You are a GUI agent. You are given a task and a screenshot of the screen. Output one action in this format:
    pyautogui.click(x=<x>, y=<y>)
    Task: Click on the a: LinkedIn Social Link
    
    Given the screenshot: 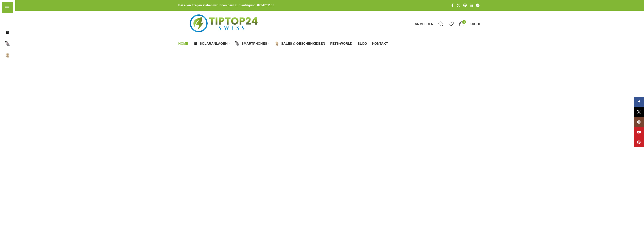 What is the action you would take?
    pyautogui.click(x=471, y=6)
    